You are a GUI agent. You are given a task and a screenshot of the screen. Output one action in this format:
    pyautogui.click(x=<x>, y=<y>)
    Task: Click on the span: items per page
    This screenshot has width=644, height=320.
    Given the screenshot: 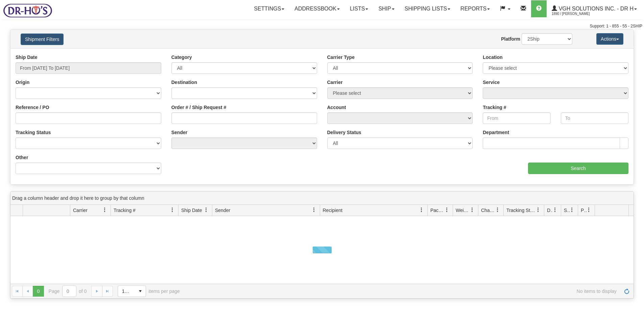 What is the action you would take?
    pyautogui.click(x=149, y=291)
    